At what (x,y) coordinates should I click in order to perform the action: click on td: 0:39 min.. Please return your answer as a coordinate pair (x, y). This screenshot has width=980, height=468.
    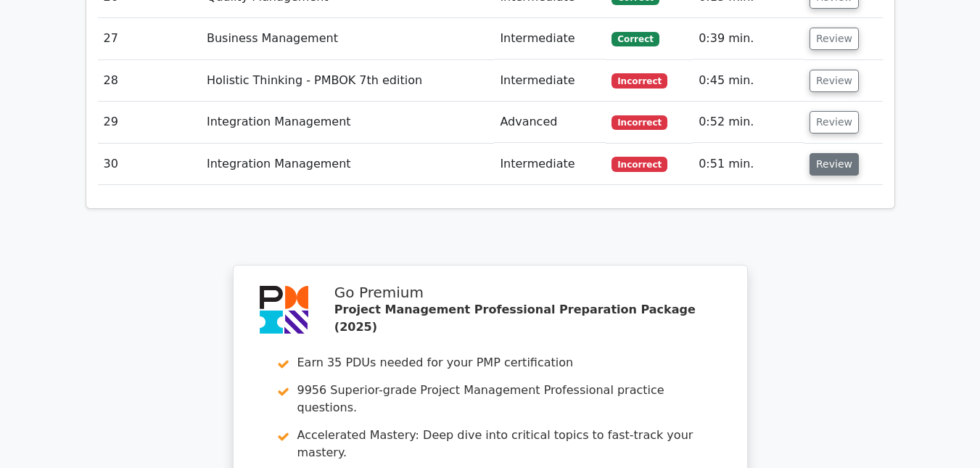
    Looking at the image, I should click on (748, 38).